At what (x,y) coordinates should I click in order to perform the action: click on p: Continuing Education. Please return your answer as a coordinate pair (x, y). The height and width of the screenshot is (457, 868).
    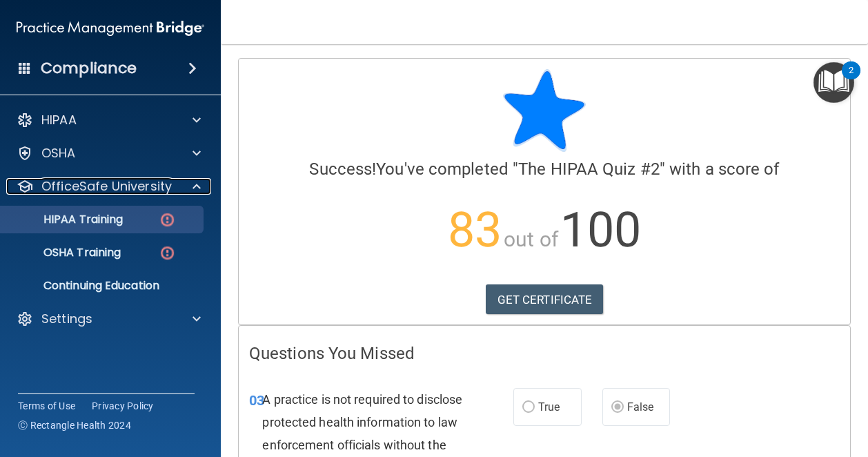
    Looking at the image, I should click on (103, 286).